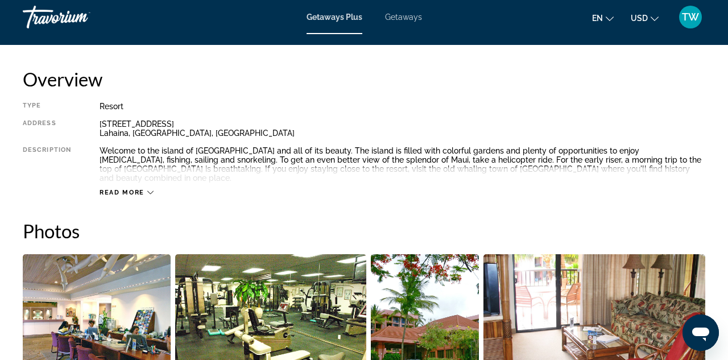 The width and height of the screenshot is (728, 360). Describe the element at coordinates (80, 17) in the screenshot. I see `a: Travorium` at that location.